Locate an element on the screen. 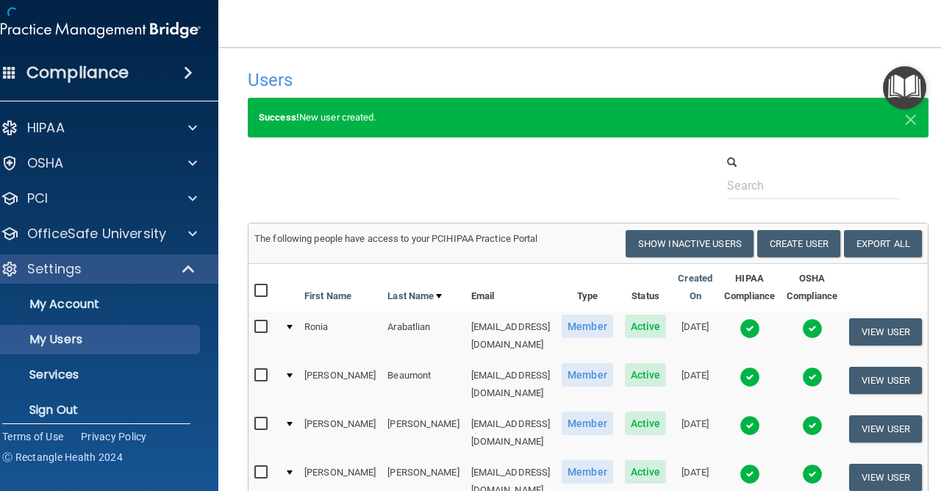  p: OSHA is located at coordinates (46, 163).